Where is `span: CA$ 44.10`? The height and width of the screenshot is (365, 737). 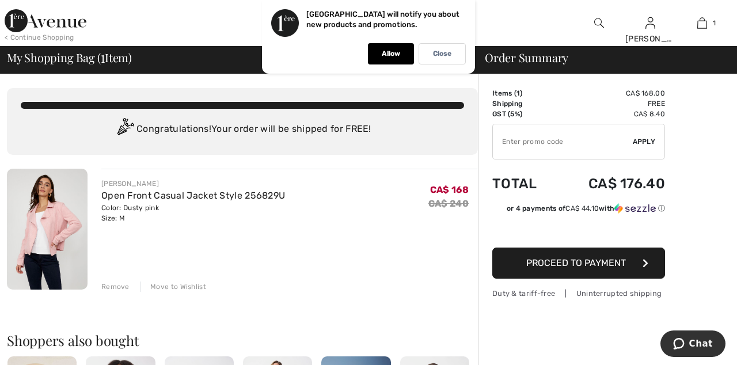 span: CA$ 44.10 is located at coordinates (582, 209).